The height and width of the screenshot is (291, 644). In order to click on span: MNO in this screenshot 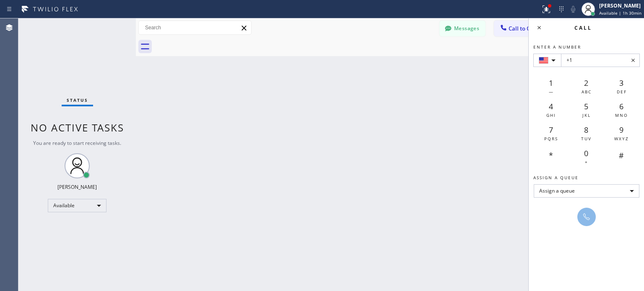, I will do `click(621, 115)`.